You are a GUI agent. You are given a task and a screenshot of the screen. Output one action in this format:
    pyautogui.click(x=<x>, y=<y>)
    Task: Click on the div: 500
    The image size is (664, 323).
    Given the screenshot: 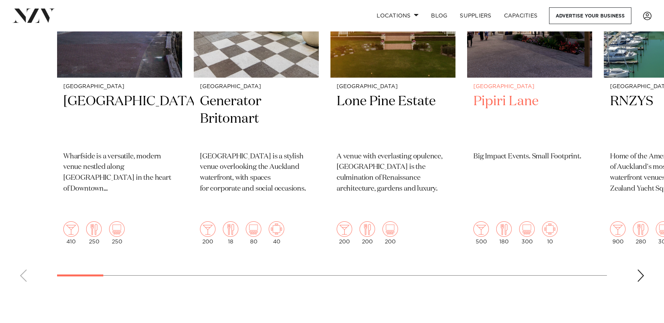 What is the action you would take?
    pyautogui.click(x=481, y=233)
    